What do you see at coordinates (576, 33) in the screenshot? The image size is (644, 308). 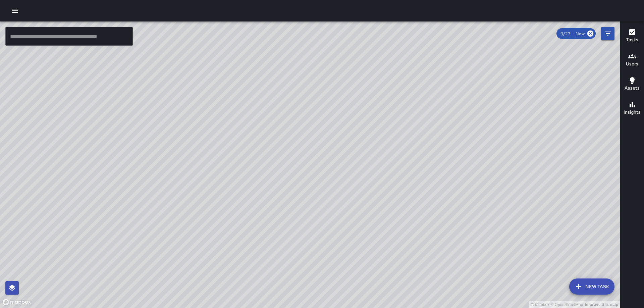 I see `div: 9/23 — Now` at bounding box center [576, 33].